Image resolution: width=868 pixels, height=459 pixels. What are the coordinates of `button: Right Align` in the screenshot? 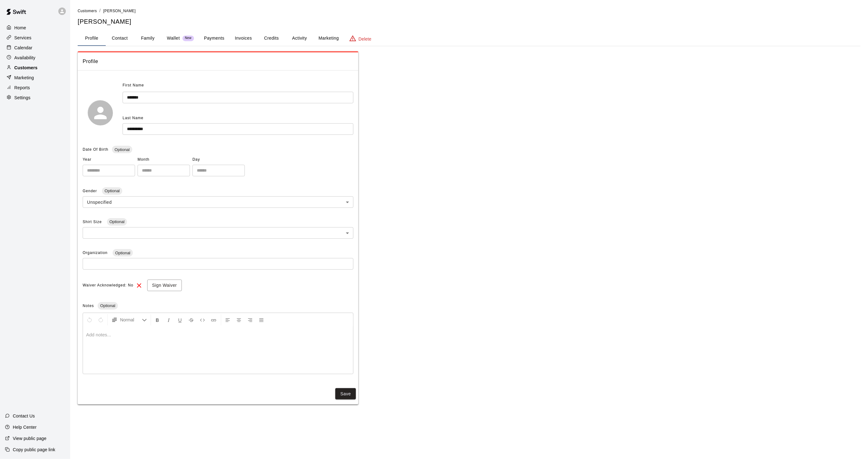 It's located at (250, 320).